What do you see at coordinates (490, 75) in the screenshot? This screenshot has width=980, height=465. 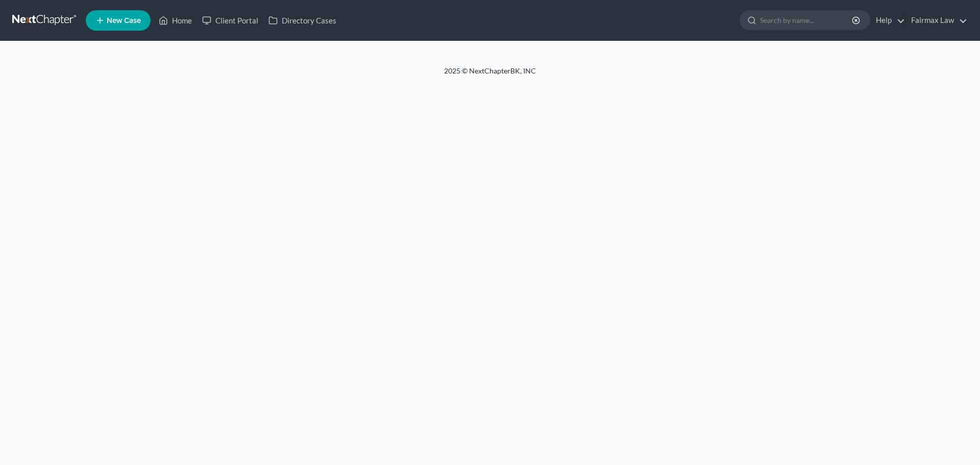 I see `div: 2025 © NextChapterBK, INC` at bounding box center [490, 75].